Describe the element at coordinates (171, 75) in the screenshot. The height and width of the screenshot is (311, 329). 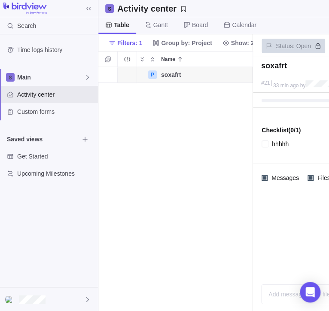
I see `span: soxafrt` at that location.